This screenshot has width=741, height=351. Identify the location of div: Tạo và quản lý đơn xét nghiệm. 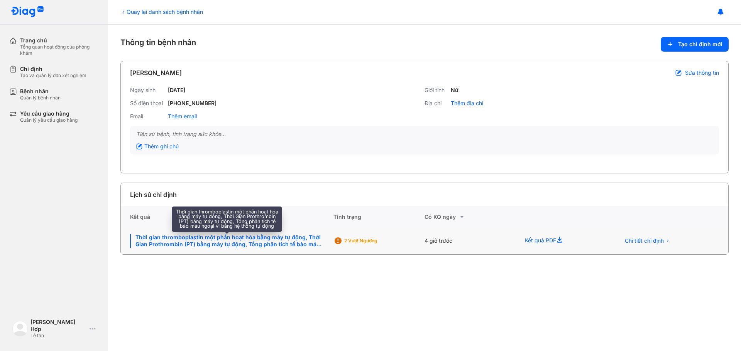
(53, 76).